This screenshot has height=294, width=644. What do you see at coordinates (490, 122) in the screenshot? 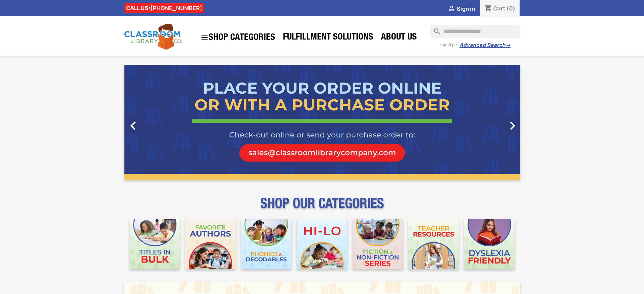
I see `a: Next` at bounding box center [490, 122].